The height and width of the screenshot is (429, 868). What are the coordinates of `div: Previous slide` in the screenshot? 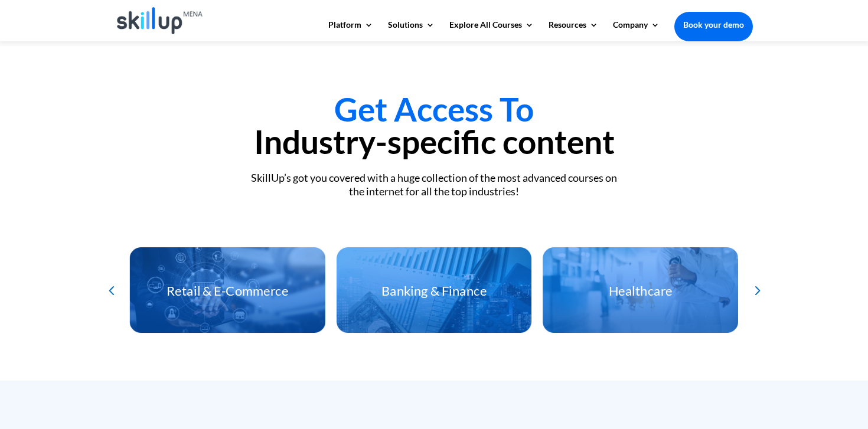 It's located at (111, 289).